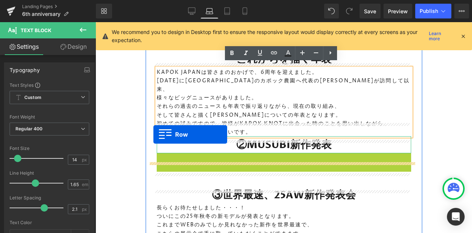  I want to click on button: Undo, so click(332, 11).